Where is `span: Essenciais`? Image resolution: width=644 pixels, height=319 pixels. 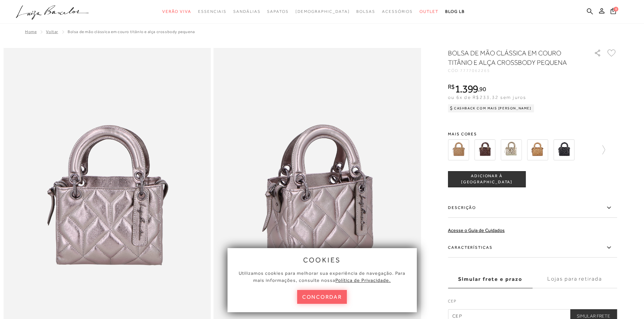 span: Essenciais is located at coordinates (212, 11).